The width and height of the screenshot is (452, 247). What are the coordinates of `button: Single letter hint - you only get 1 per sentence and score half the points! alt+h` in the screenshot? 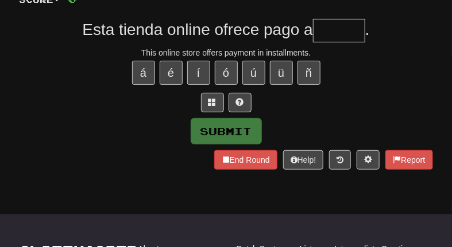 It's located at (240, 103).